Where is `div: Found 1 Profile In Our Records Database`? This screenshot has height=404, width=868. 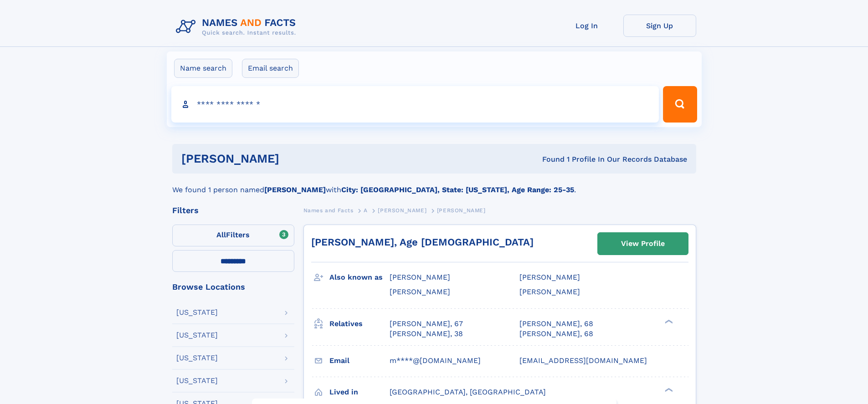 div: Found 1 Profile In Our Records Database is located at coordinates (548, 160).